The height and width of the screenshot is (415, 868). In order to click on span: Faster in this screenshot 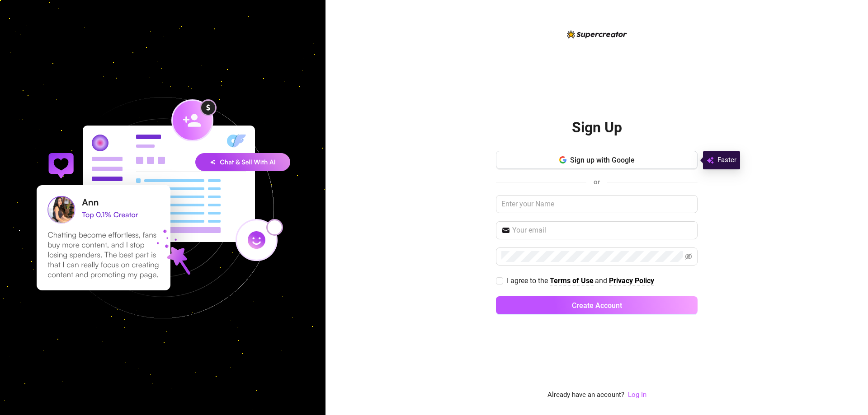, I will do `click(727, 160)`.